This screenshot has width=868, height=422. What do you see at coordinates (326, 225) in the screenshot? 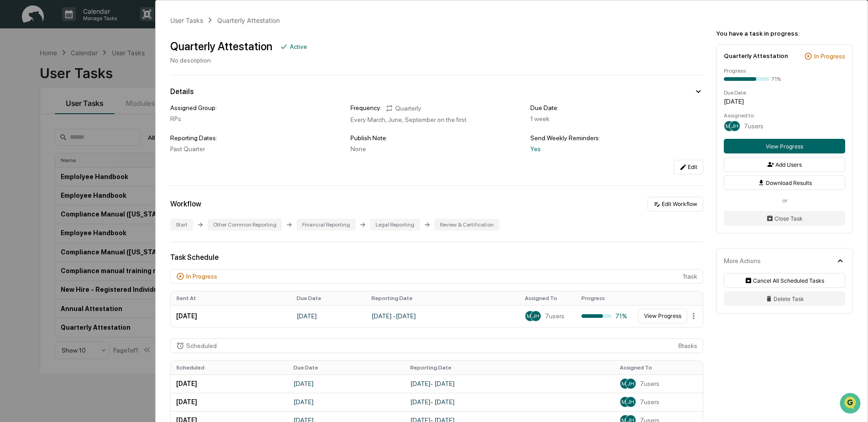
I see `div: Financial Reporting` at bounding box center [326, 225].